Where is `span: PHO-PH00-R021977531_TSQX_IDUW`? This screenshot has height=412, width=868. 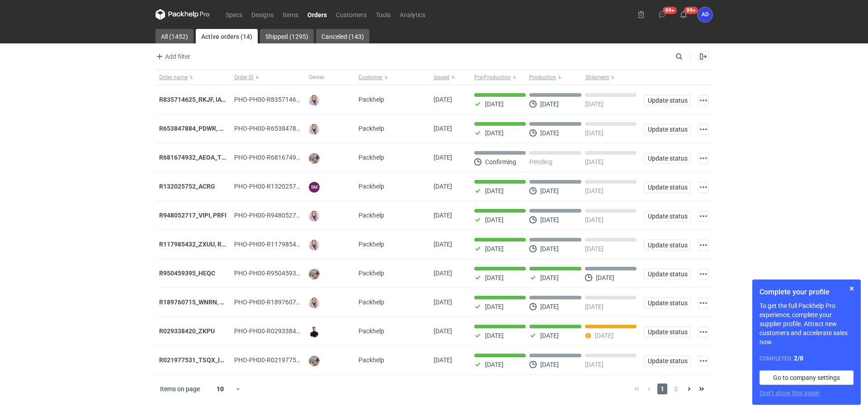
span: PHO-PH00-R021977531_TSQX_IDUW is located at coordinates (287, 360).